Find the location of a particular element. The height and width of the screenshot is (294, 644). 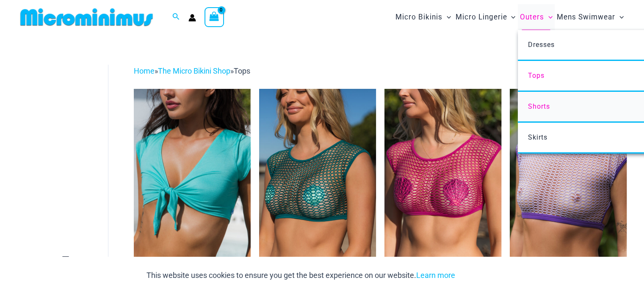

a: Micro LingerieMenu ToggleMenu Toggle is located at coordinates (485, 17).